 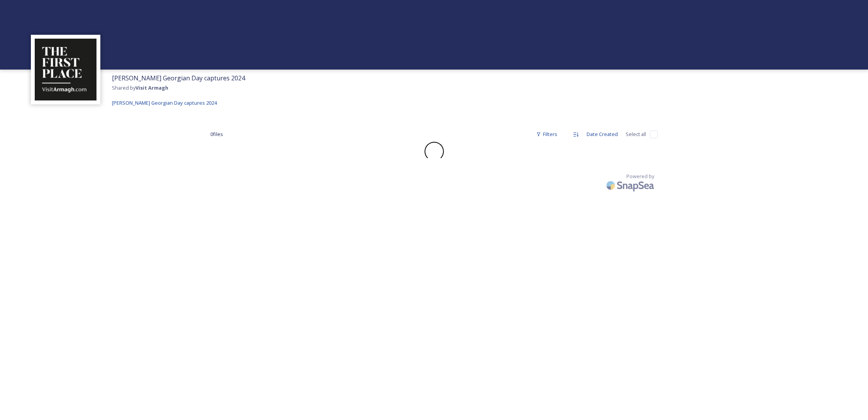 What do you see at coordinates (602, 134) in the screenshot?
I see `div: Date Created` at bounding box center [602, 134].